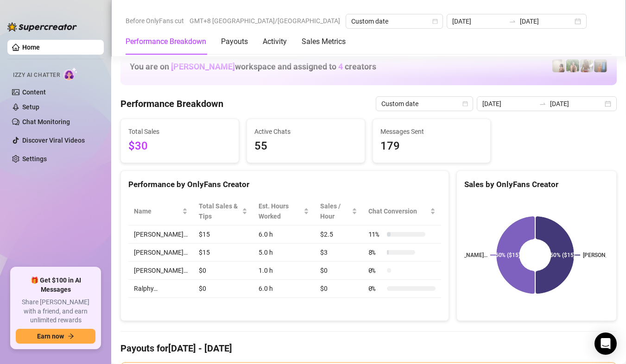  What do you see at coordinates (606, 344) in the screenshot?
I see `div: Open Intercom Messenger` at bounding box center [606, 344].